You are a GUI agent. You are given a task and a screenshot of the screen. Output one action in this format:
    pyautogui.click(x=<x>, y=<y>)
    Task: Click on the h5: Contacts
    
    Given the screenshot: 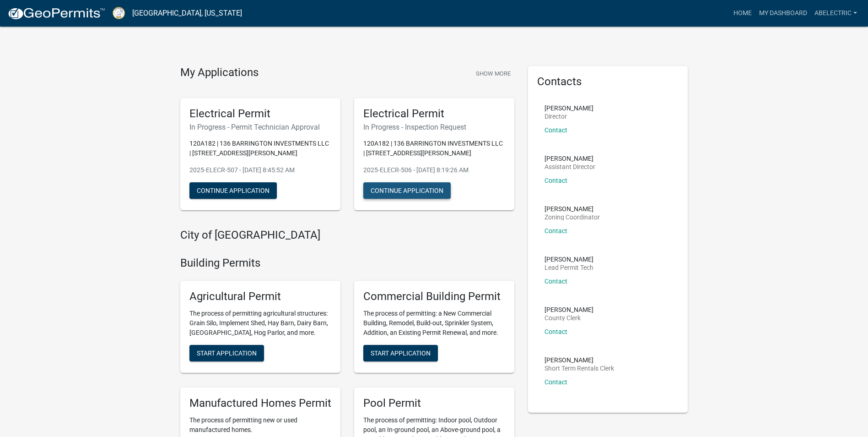 What is the action you would take?
    pyautogui.click(x=608, y=82)
    